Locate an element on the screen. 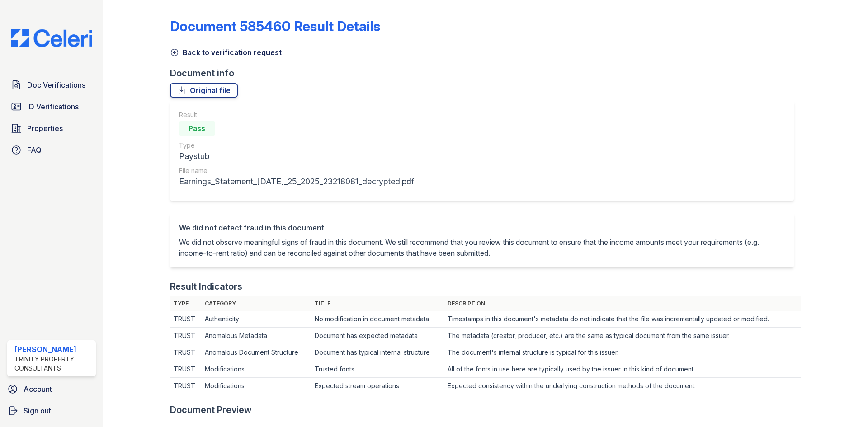  td: Anomalous Metadata is located at coordinates (256, 336).